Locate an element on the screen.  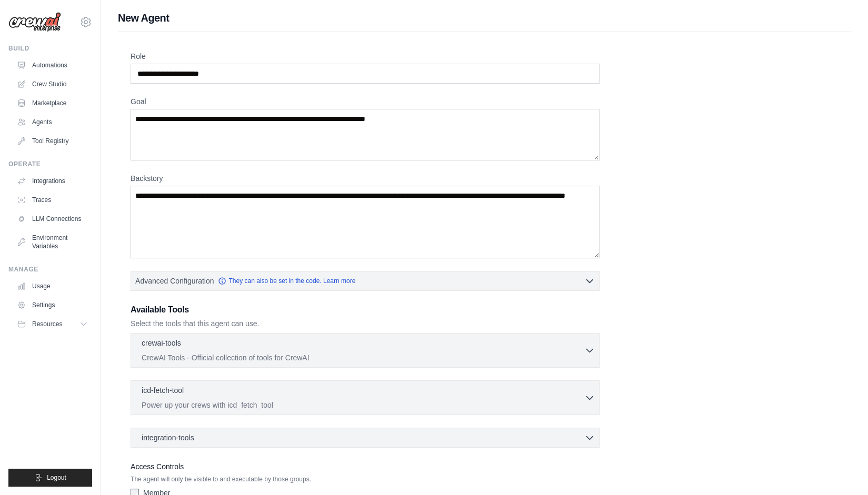
img: Logo is located at coordinates (35, 22).